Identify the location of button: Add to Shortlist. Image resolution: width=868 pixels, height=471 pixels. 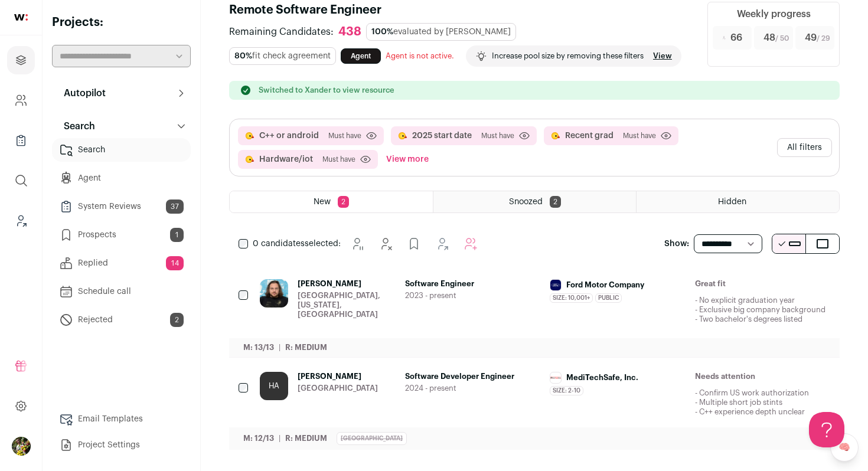
(442, 244).